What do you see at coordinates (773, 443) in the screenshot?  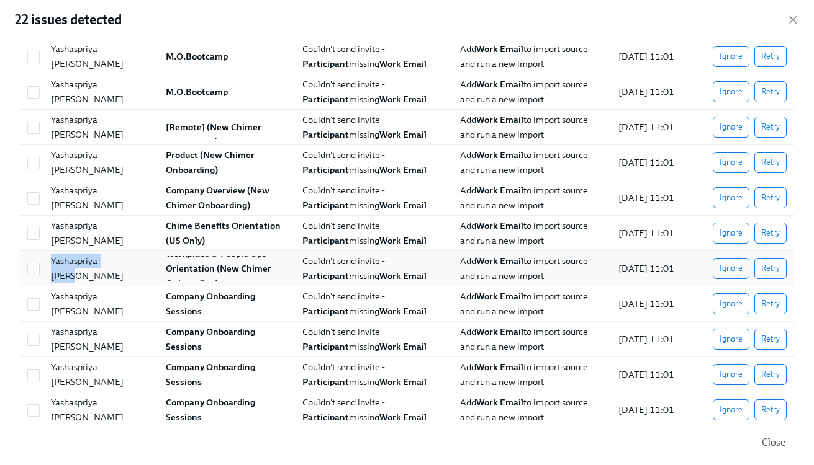 I see `span: Close` at bounding box center [773, 443].